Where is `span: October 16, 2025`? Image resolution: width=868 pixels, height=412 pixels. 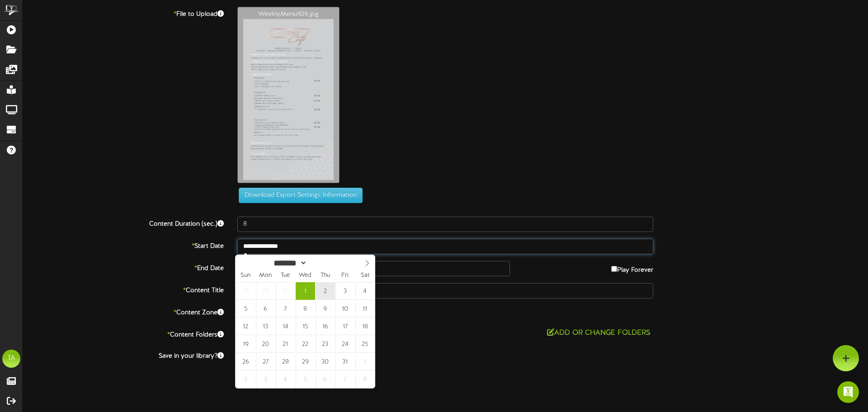
span: October 16, 2025 is located at coordinates (325, 326).